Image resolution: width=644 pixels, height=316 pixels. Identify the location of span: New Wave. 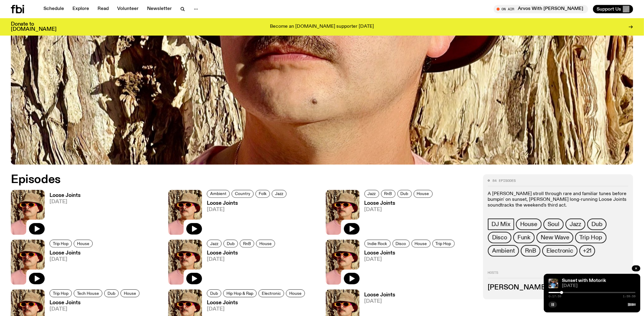
(555, 238).